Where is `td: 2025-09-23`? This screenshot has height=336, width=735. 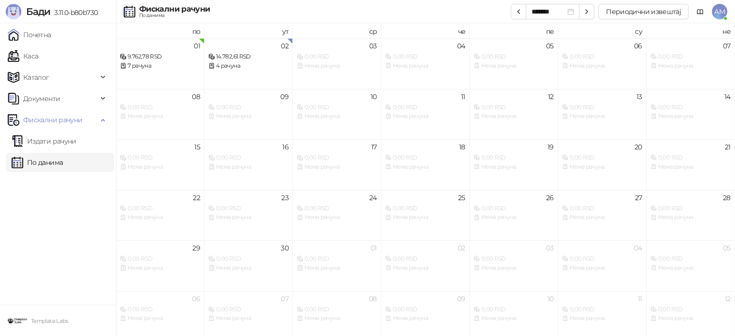
td: 2025-09-23 is located at coordinates (248, 215).